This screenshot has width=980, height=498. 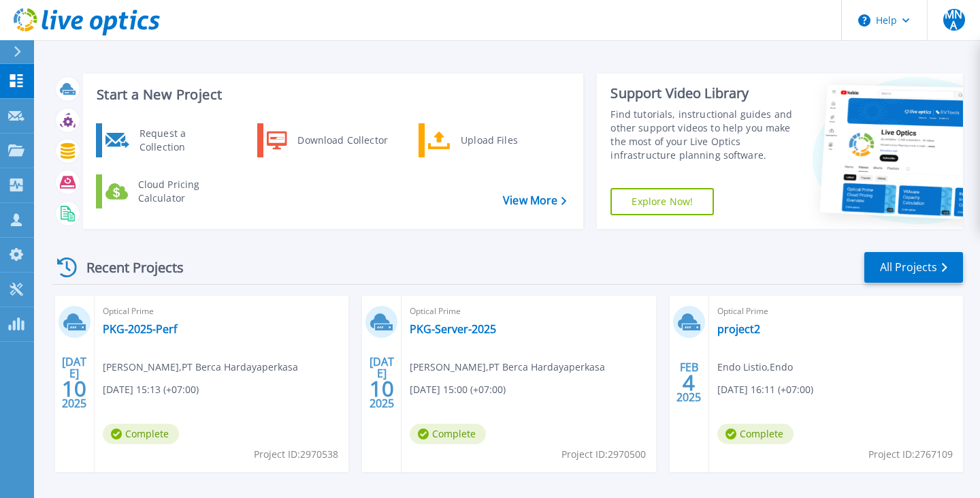 I want to click on a: Cloud Pricing Calculator, so click(x=165, y=191).